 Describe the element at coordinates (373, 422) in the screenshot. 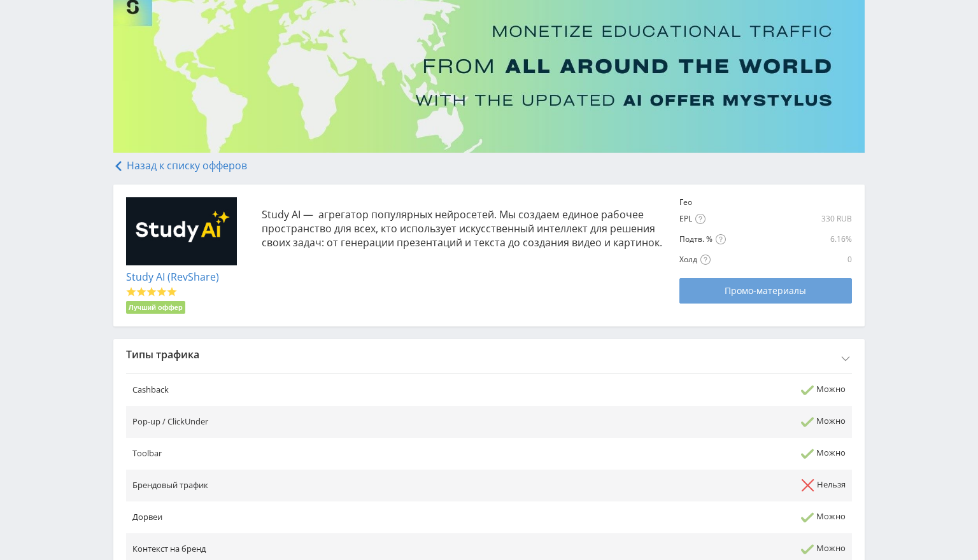

I see `td: Pop-up / ClickUnder` at that location.